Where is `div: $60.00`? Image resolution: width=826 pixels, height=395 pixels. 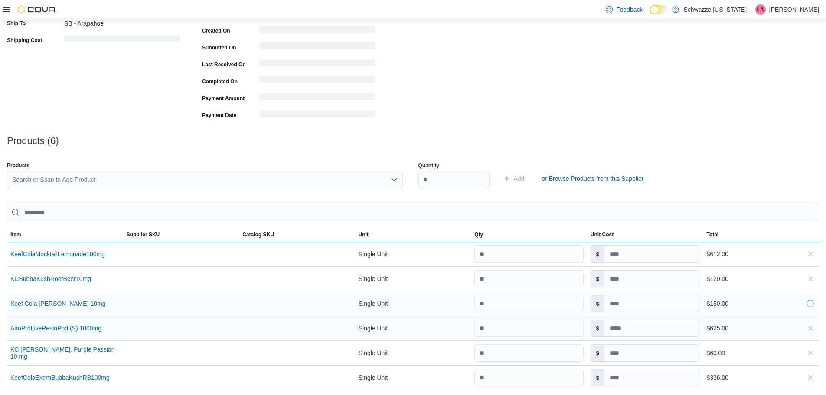
div: $60.00 is located at coordinates (761, 353).